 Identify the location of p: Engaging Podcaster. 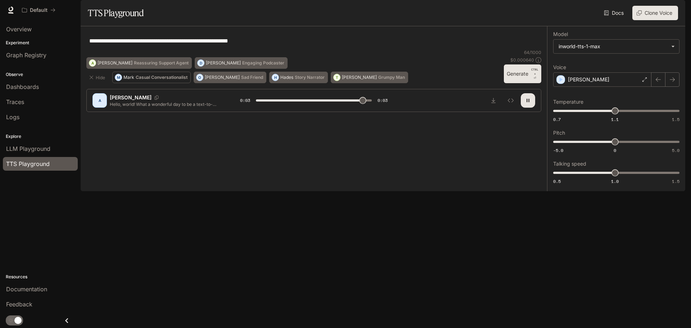
(263, 63).